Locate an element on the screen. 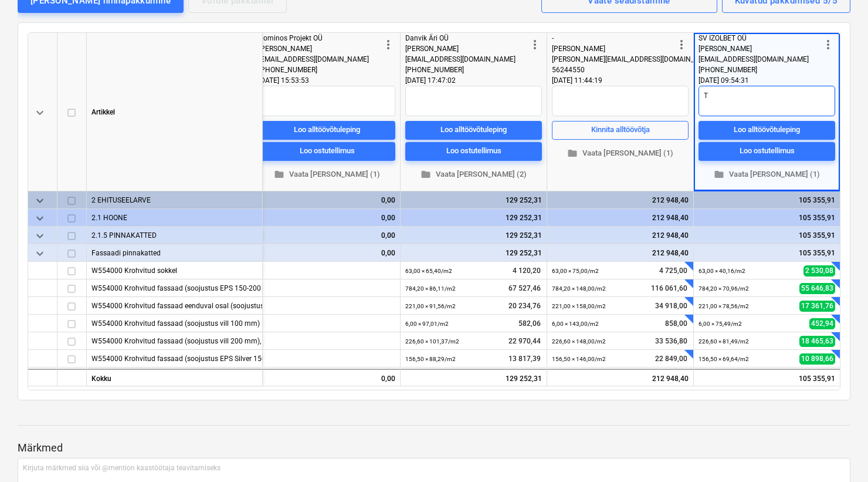 This screenshot has width=868, height=482. span: 17 361,76 is located at coordinates (817, 306).